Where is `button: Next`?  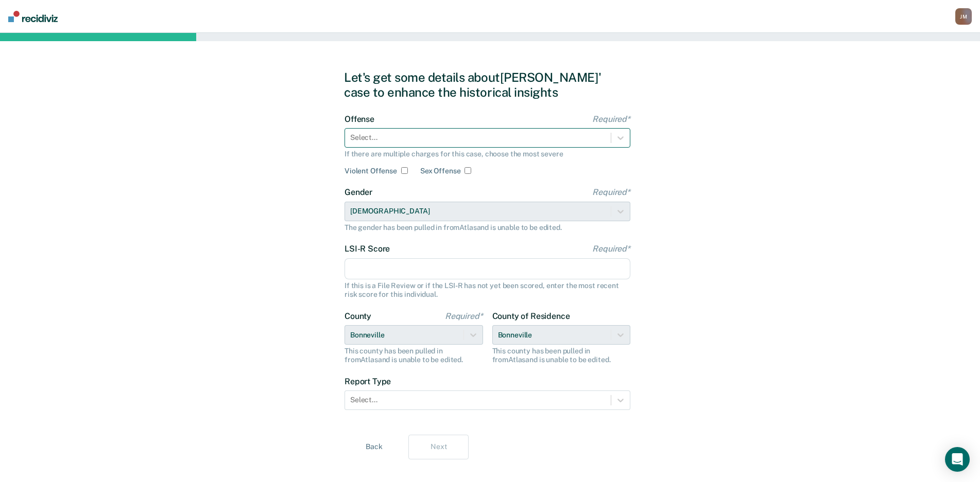 button: Next is located at coordinates (438, 447).